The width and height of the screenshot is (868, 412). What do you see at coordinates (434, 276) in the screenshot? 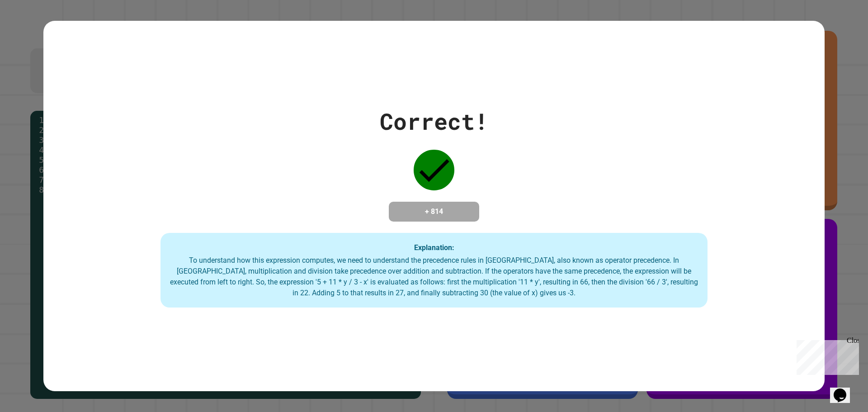
I see `div: To understand how this expression computes, we need to understand the precedence rules in [GEOGRA...` at bounding box center [434, 276].